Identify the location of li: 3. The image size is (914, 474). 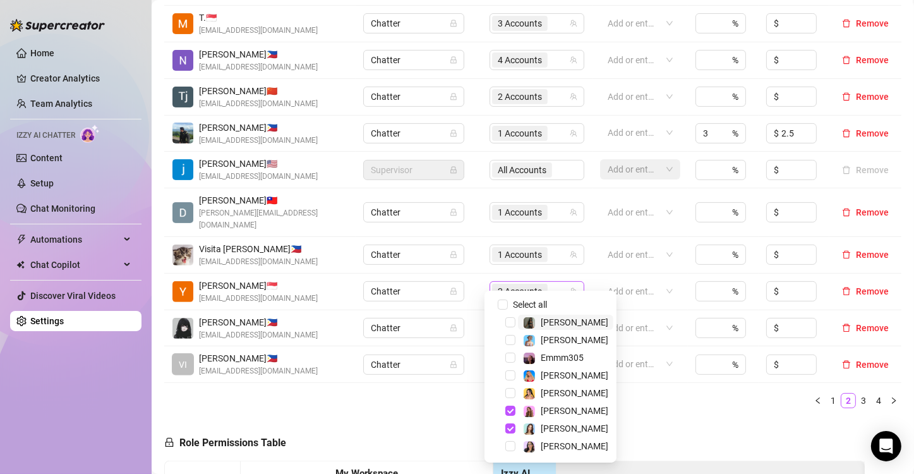
(863, 400).